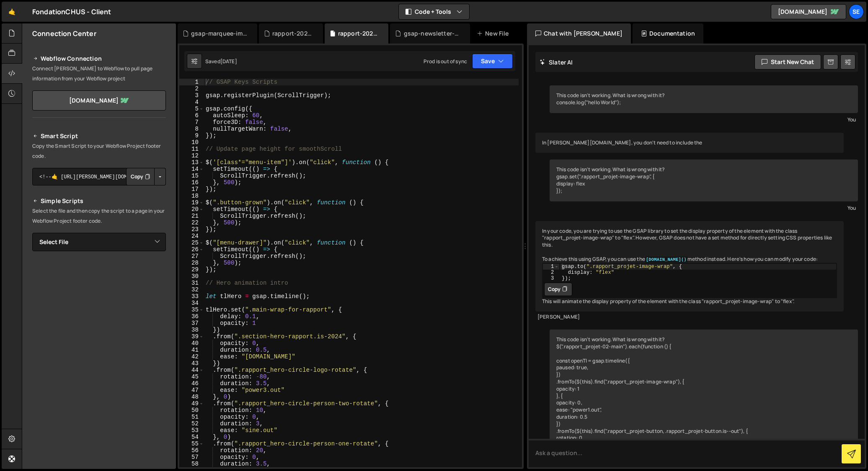 This screenshot has height=471, width=868. What do you see at coordinates (431, 34) in the screenshot?
I see `div: gsap-newsletter-motion.js` at bounding box center [431, 34].